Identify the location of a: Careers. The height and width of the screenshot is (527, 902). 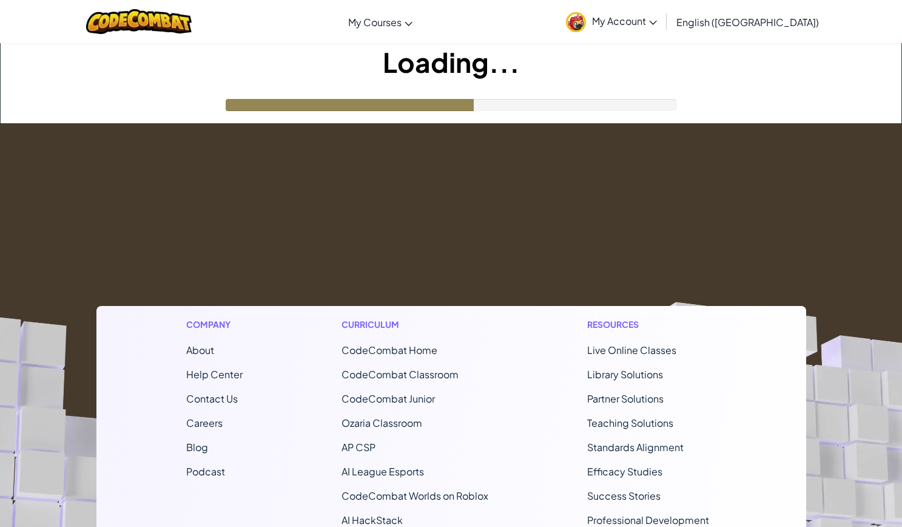
(205, 422).